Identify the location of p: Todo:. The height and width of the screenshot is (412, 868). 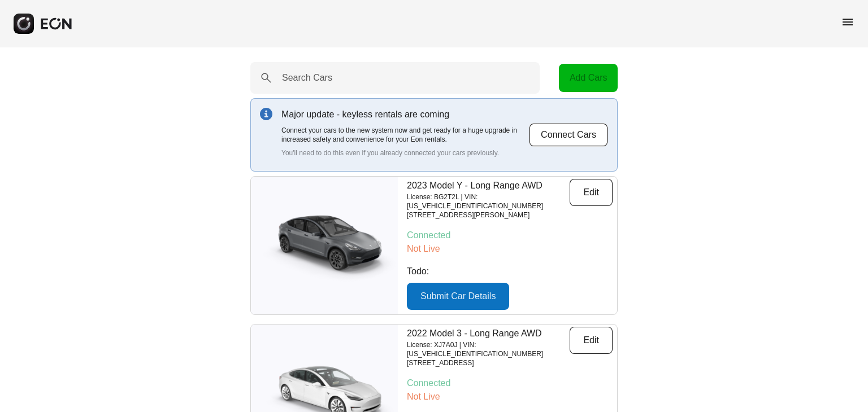
(510, 271).